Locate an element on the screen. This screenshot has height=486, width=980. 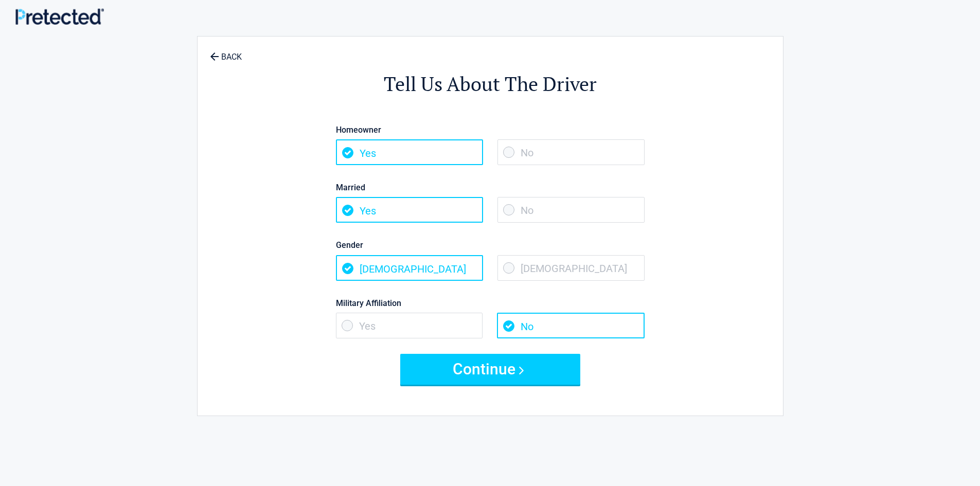
a: BACK is located at coordinates (226, 52).